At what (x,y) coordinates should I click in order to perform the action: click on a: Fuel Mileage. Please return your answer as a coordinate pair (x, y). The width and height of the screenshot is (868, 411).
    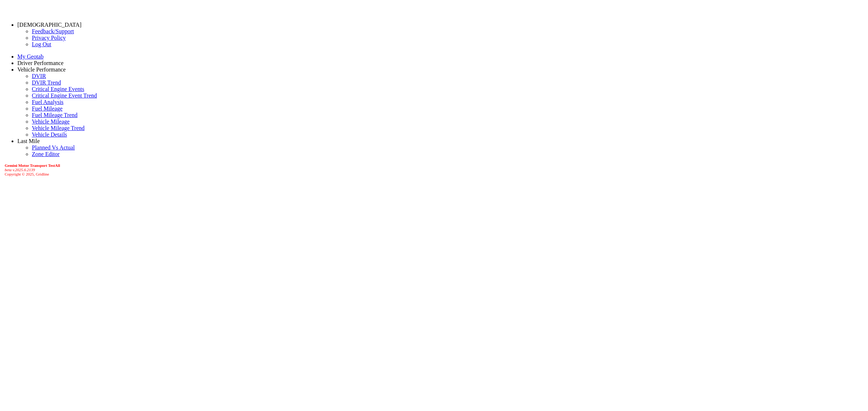
    Looking at the image, I should click on (47, 108).